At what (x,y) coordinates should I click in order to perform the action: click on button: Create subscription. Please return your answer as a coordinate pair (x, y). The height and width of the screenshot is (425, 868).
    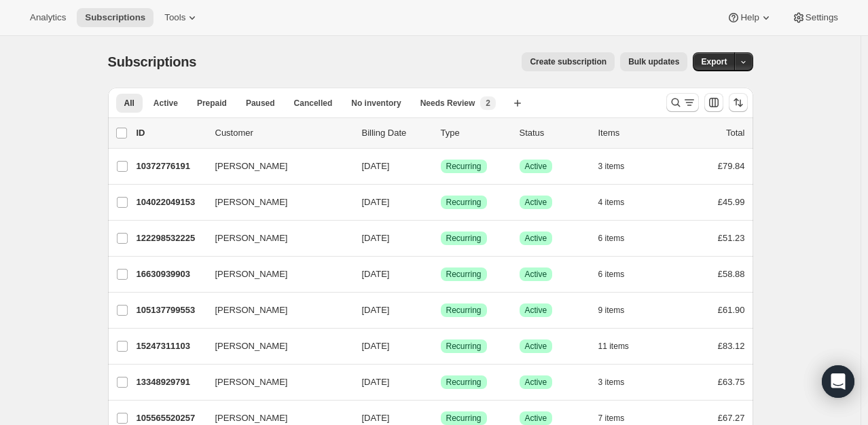
    Looking at the image, I should click on (567, 62).